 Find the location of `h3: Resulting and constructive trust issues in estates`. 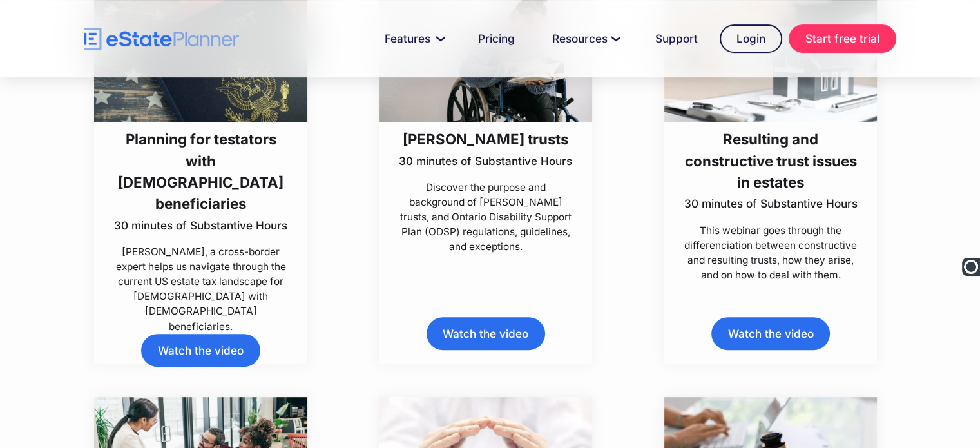

h3: Resulting and constructive trust issues in estates is located at coordinates (770, 161).